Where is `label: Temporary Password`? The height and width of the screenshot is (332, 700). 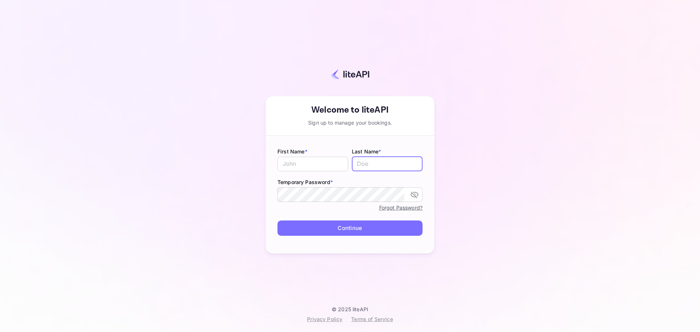
label: Temporary Password is located at coordinates (350, 182).